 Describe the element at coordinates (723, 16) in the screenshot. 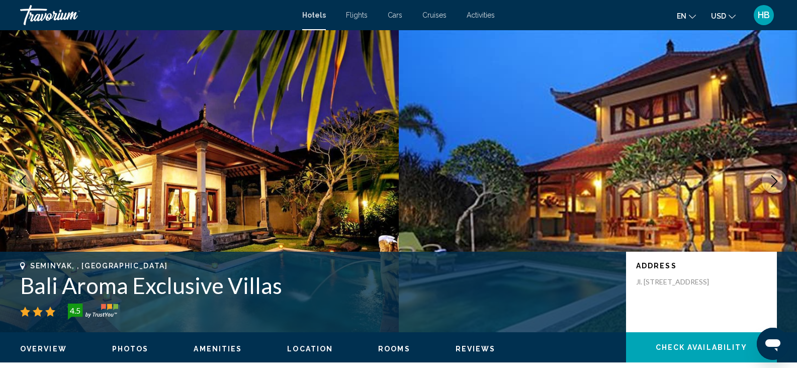

I see `button: Change currency` at that location.